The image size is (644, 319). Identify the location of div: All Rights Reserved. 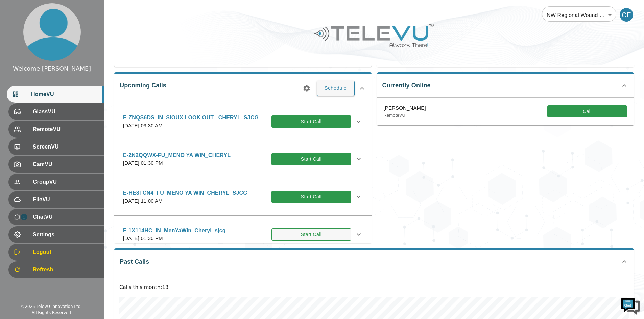
(51, 312).